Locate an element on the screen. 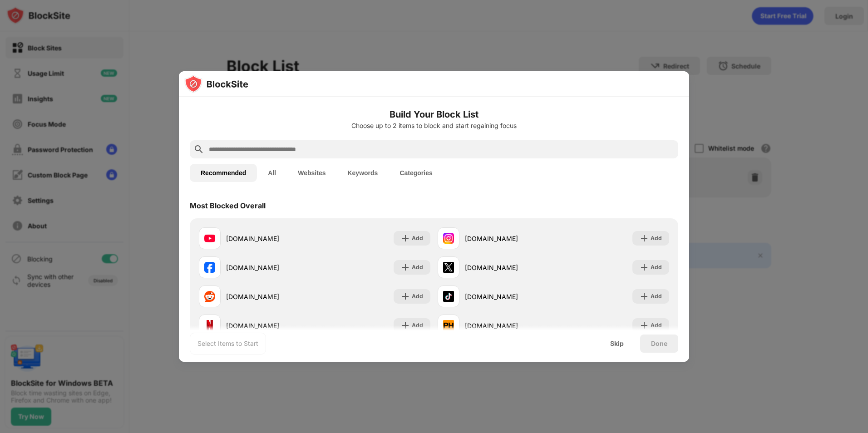  div: Done is located at coordinates (659, 344).